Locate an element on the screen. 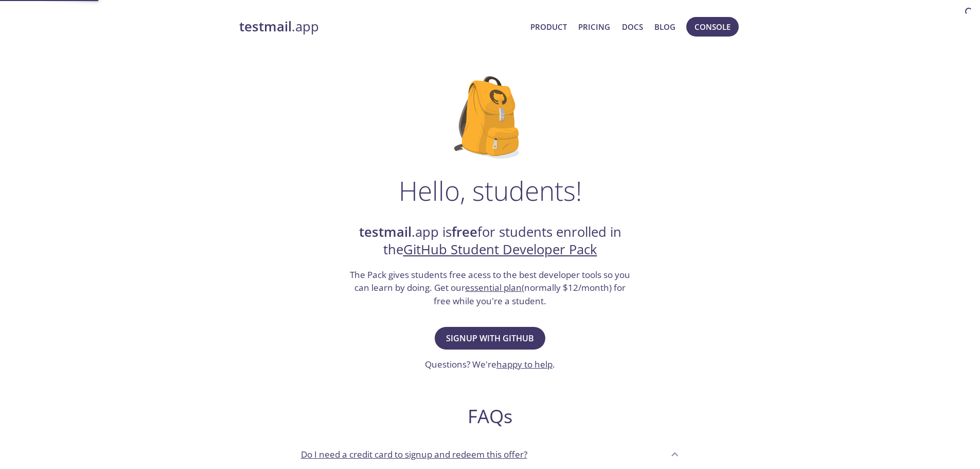  a: Product is located at coordinates (548, 27).